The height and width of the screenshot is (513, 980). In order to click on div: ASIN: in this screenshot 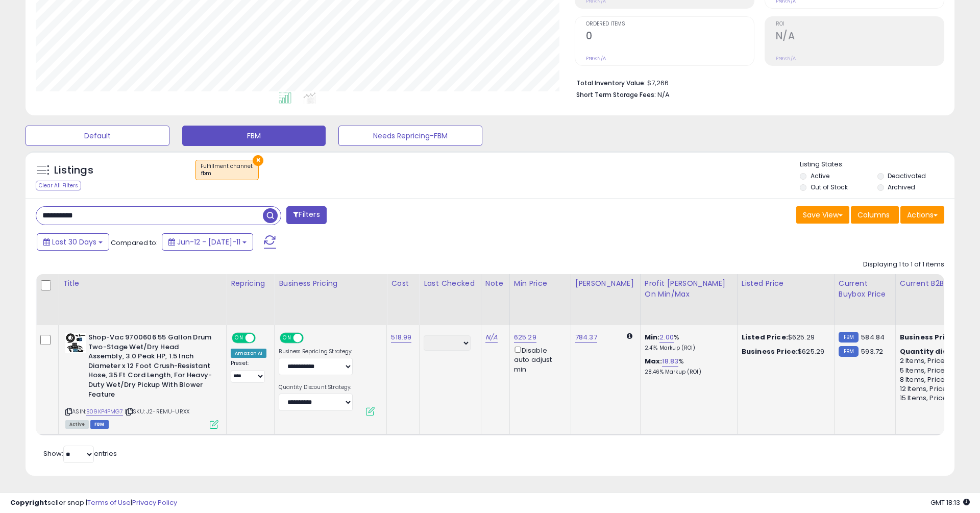, I will do `click(142, 380)`.